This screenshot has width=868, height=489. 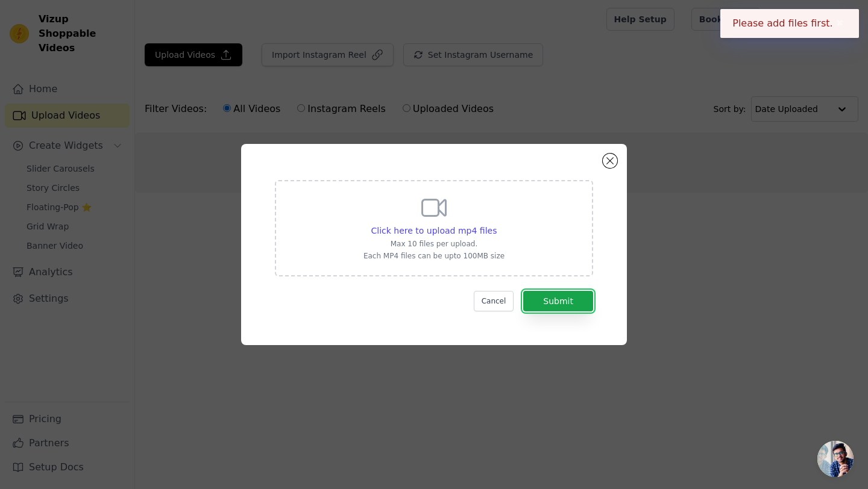 I want to click on div: Mở cuộc trò chuyện, so click(x=836, y=459).